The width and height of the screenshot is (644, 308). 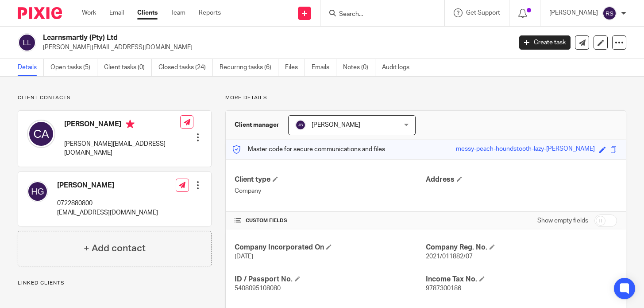 What do you see at coordinates (74, 67) in the screenshot?
I see `a: Open tasks (5)` at bounding box center [74, 67].